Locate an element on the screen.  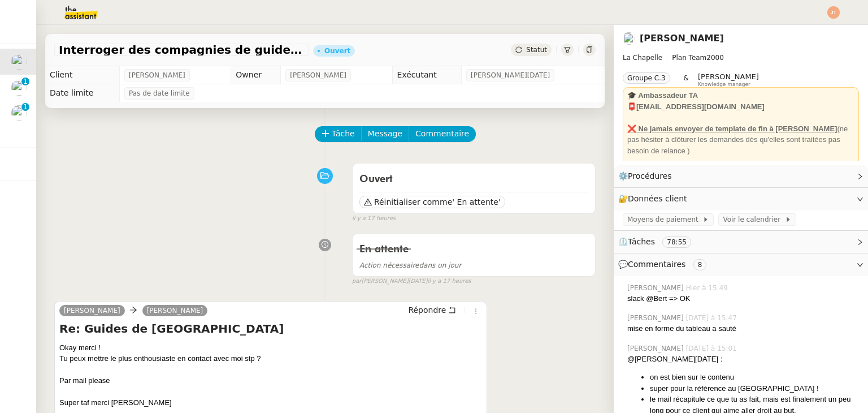
span: Knowledge manager is located at coordinates (724, 84).